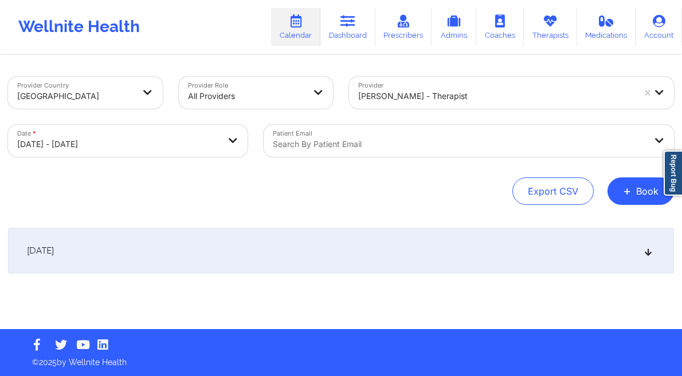  What do you see at coordinates (553, 191) in the screenshot?
I see `button: Export CSV` at bounding box center [553, 191].